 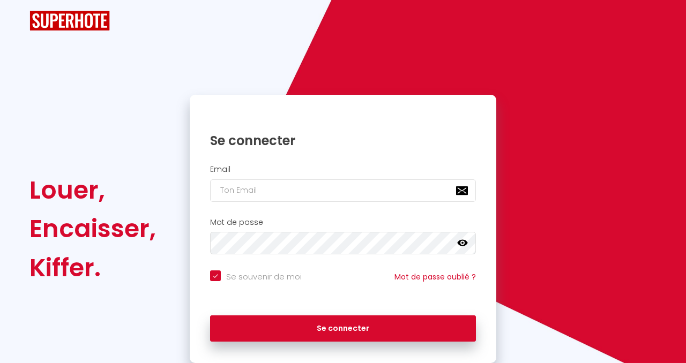 What do you see at coordinates (343, 222) in the screenshot?
I see `h2: Mot de passe` at bounding box center [343, 222].